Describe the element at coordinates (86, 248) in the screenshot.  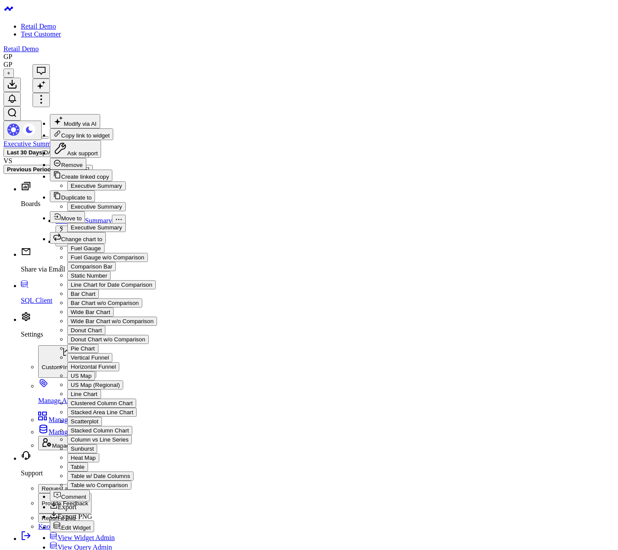
I see `button: Fuel Gauge` at that location.